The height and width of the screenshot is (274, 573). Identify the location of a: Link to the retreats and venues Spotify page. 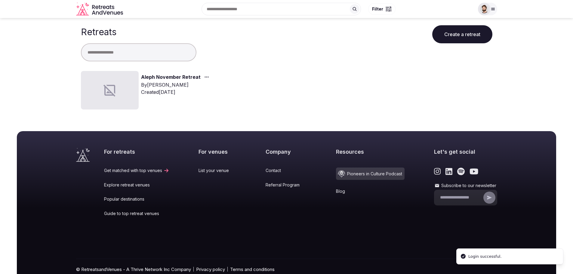
(461, 171).